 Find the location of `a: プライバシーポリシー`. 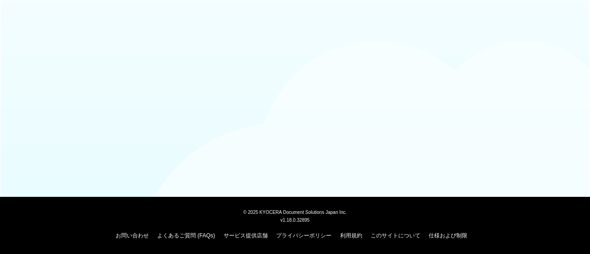

a: プライバシーポリシー is located at coordinates (304, 235).